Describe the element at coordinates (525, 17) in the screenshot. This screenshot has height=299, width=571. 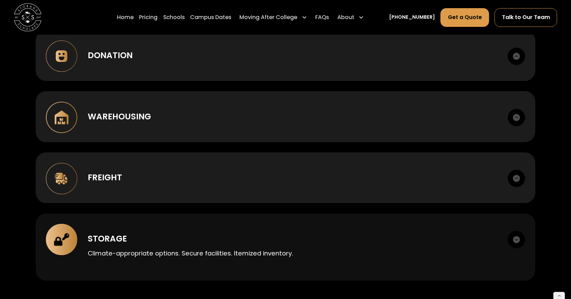
I see `a: Talk to Our Team` at that location.